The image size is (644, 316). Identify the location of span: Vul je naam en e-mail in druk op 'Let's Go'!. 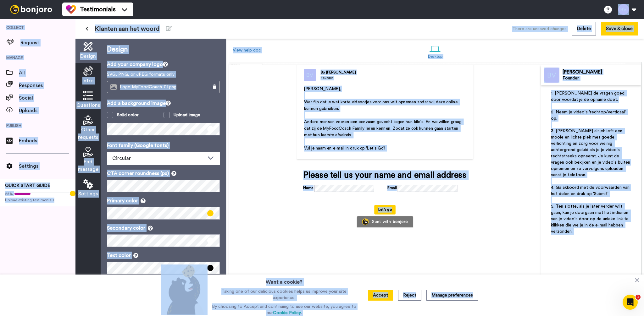
(345, 148).